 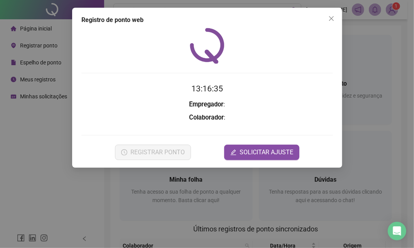 I want to click on button: Close, so click(x=332, y=19).